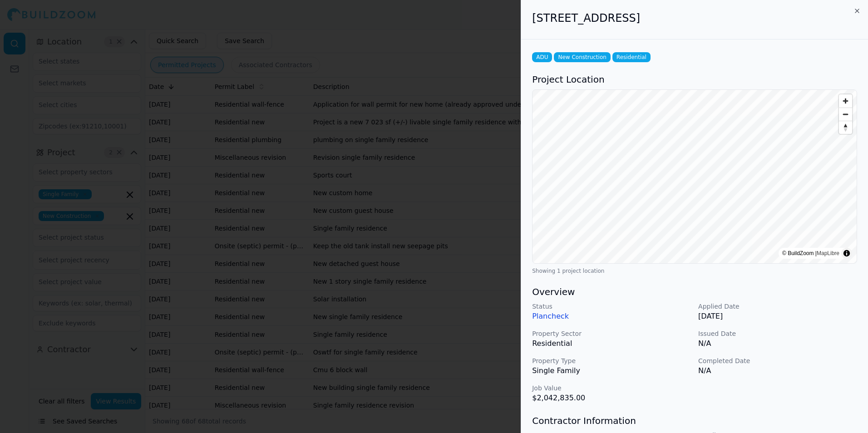 This screenshot has width=868, height=433. I want to click on button: Zoom in, so click(845, 100).